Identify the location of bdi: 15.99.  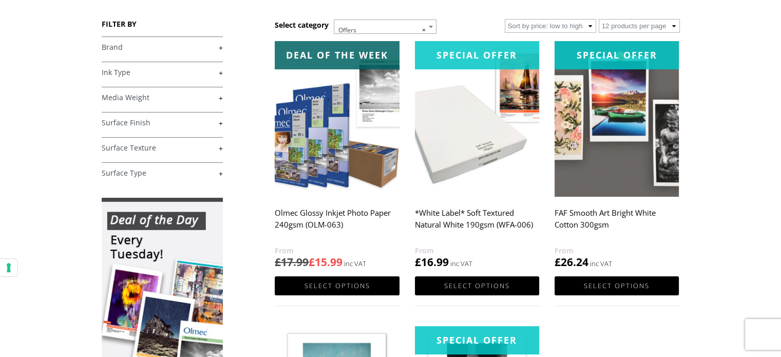
(325, 262).